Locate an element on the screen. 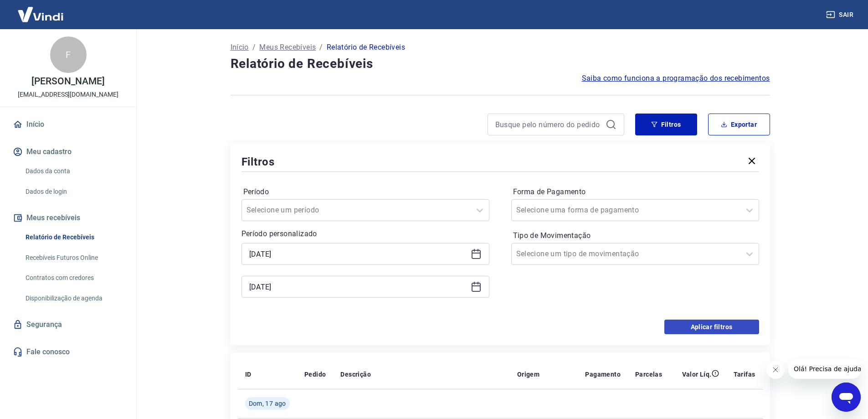 This screenshot has width=868, height=419. a: Recebíveis Futuros Online is located at coordinates (73, 258).